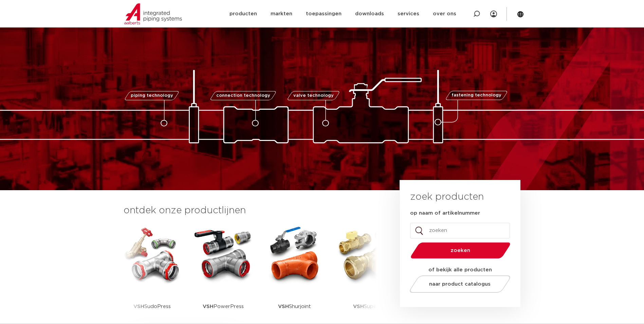  I want to click on label: op naam of artikelnummer, so click(445, 213).